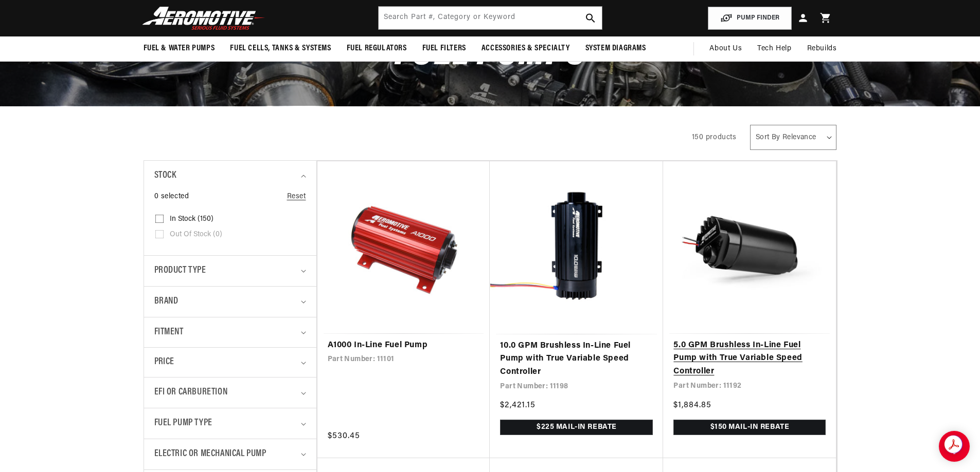 The height and width of the screenshot is (472, 980). What do you see at coordinates (191, 393) in the screenshot?
I see `span: EFI or Carburetion` at bounding box center [191, 393].